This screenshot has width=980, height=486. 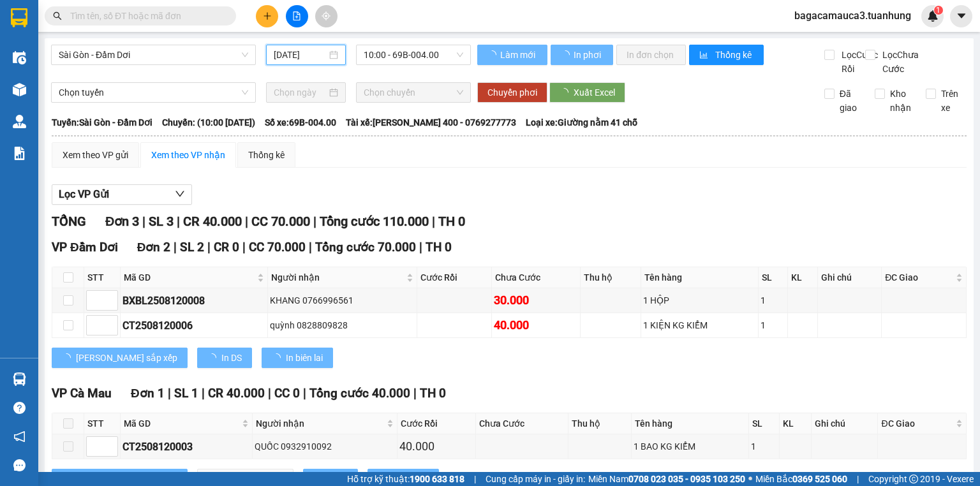 I want to click on span: Sài Gòn - Đầm Dơi, so click(x=153, y=55).